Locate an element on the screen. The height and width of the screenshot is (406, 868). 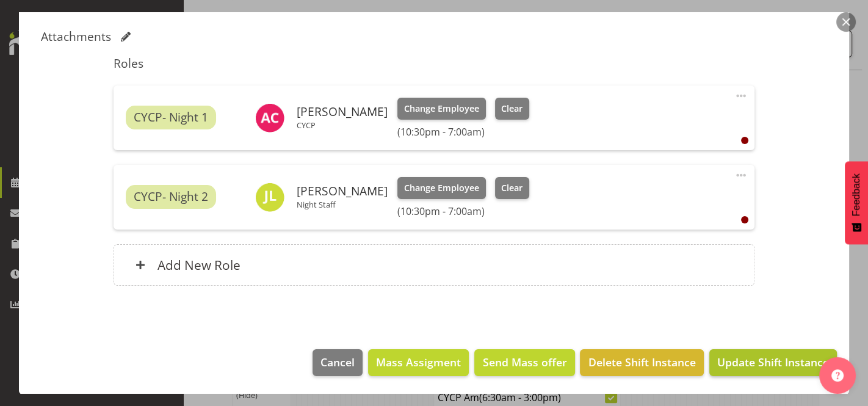
img: jay-lowe9524.jpg is located at coordinates (270, 197).